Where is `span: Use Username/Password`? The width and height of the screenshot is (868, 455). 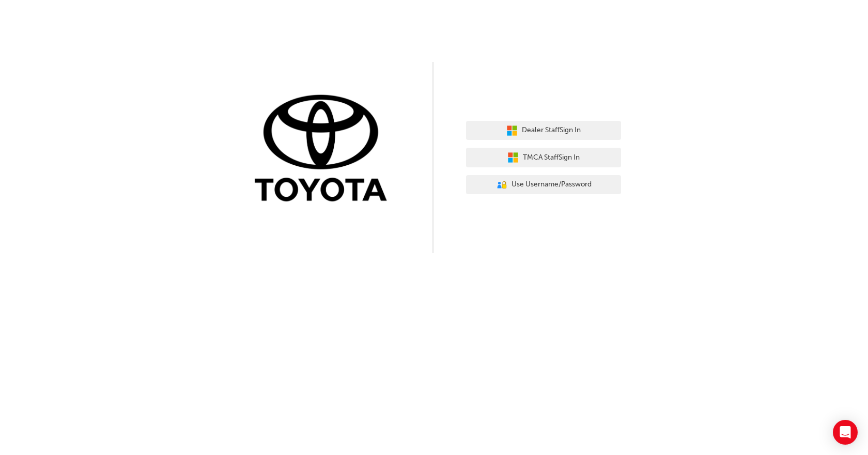 span: Use Username/Password is located at coordinates (552, 184).